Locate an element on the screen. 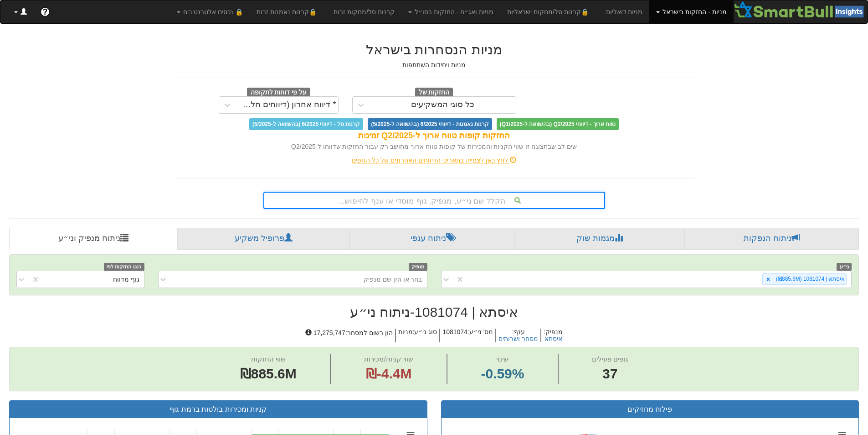  a: 🔒 נכסים אלטרנטיבים is located at coordinates (210, 12).